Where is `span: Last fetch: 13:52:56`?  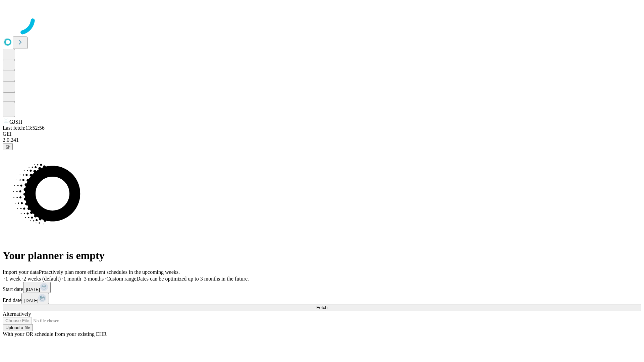
span: Last fetch: 13:52:56 is located at coordinates (24, 128).